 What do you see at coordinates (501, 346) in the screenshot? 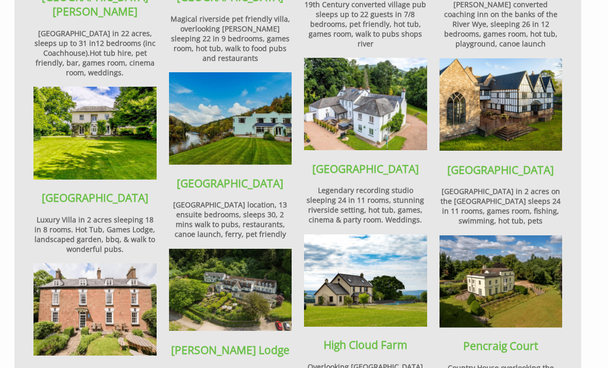
I see `a: Pencraig Court` at bounding box center [501, 346].